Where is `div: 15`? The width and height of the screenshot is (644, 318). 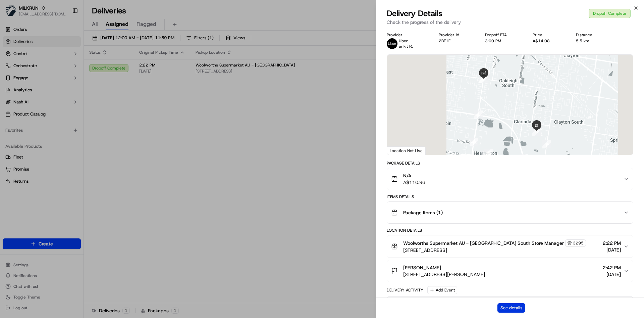 div: 15 is located at coordinates (537, 131).